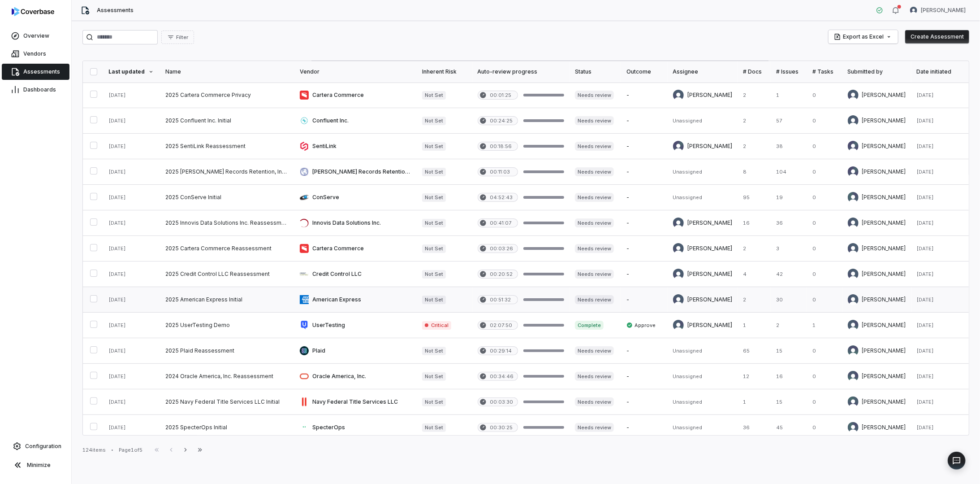  I want to click on a: Overview, so click(35, 36).